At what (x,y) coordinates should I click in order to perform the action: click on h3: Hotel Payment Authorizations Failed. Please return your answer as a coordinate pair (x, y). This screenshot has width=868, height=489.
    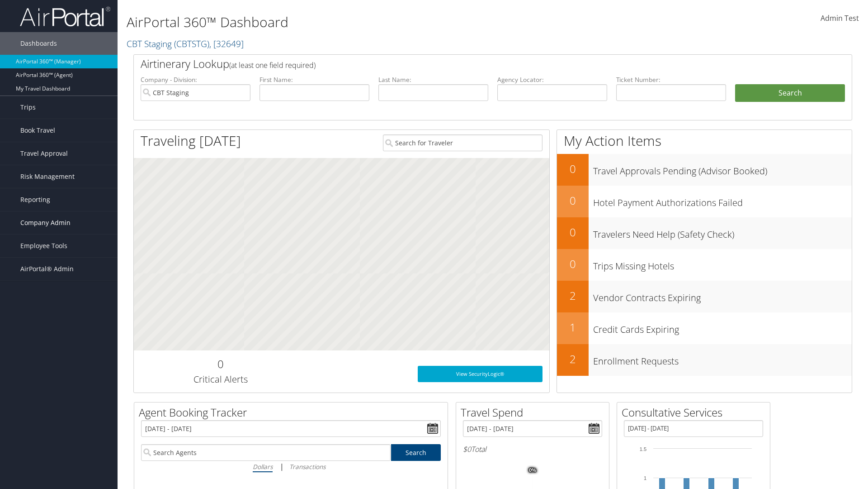
    Looking at the image, I should click on (722, 201).